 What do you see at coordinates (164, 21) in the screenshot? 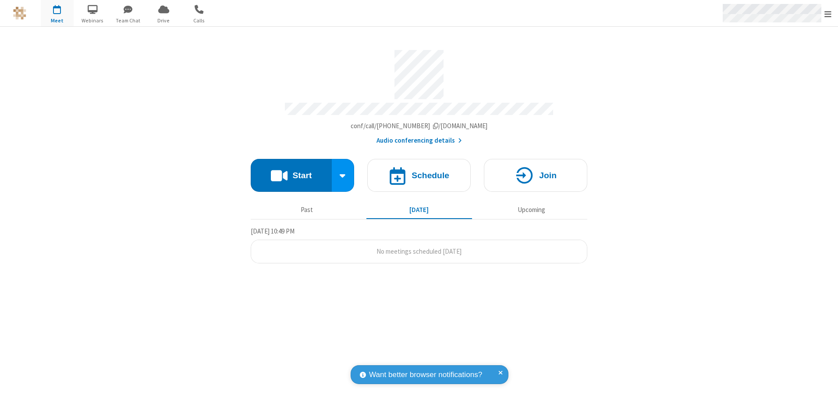
I see `span: Drive` at bounding box center [164, 21].